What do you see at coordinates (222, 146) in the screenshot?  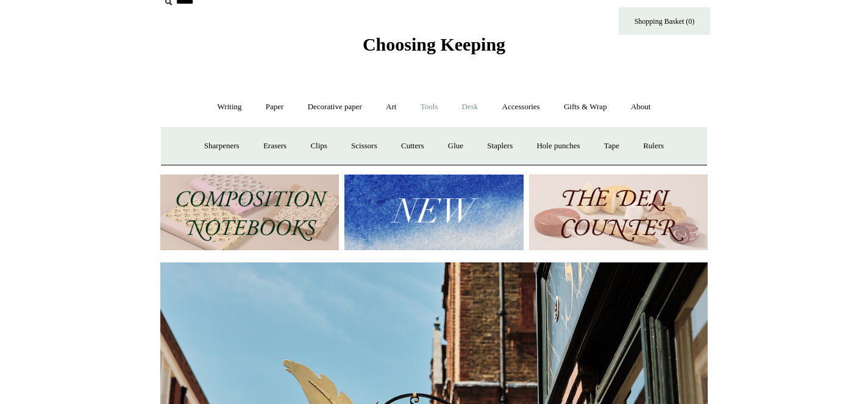 I see `a: Sharpeners` at bounding box center [222, 146].